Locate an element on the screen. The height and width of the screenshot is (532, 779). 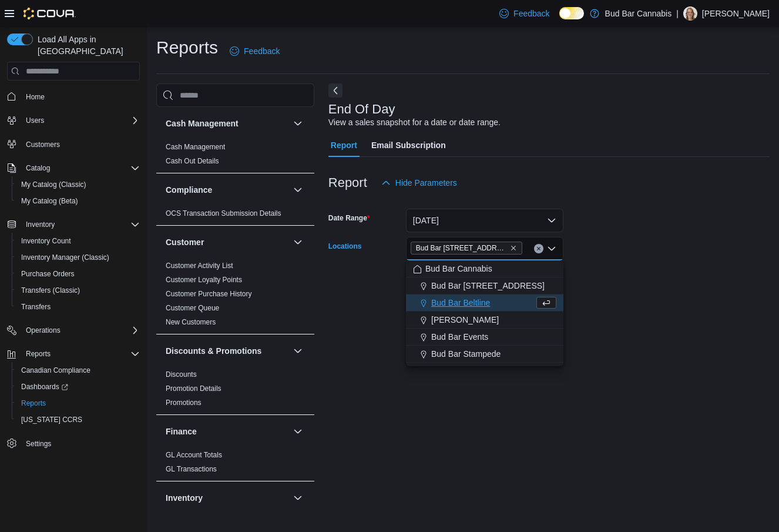
span: Customer Queue is located at coordinates (192, 308).